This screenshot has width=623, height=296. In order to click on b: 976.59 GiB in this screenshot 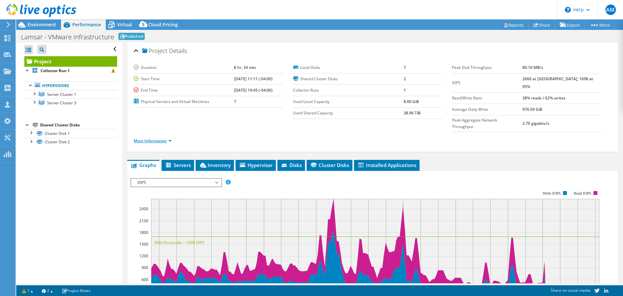, I will do `click(532, 109)`.